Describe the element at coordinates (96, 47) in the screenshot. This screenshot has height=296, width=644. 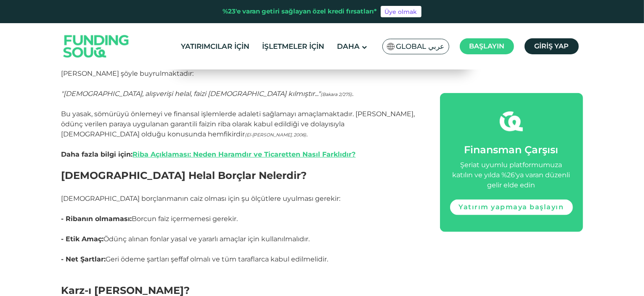
I see `img: Logo` at that location.